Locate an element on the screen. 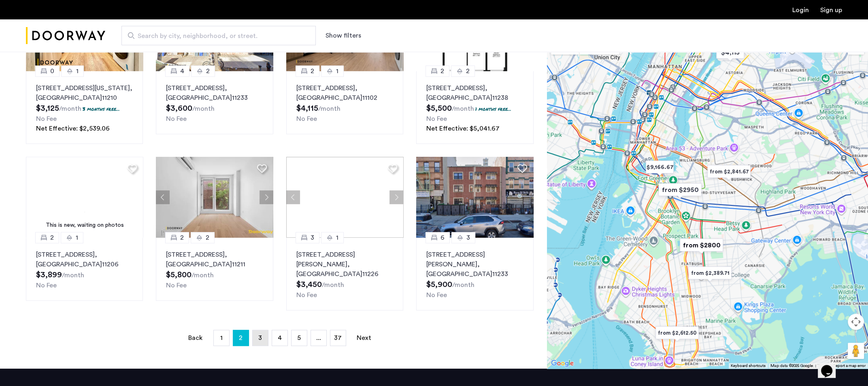 This screenshot has width=868, height=386. p: 1 months free... is located at coordinates (493, 109).